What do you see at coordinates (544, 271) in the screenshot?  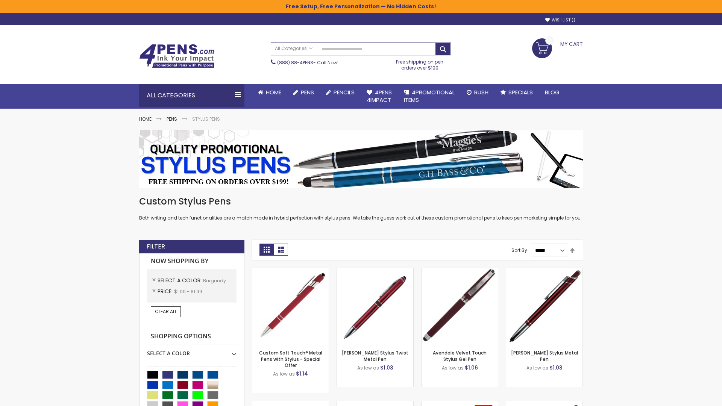 I see `a: Olson Stylus Metal Pen-Burgundy` at bounding box center [544, 271].